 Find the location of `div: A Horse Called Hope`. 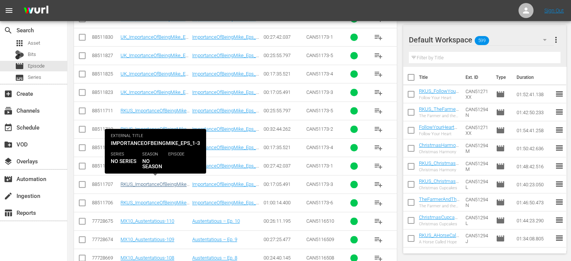

div: A Horse Called Hope is located at coordinates (439, 242).